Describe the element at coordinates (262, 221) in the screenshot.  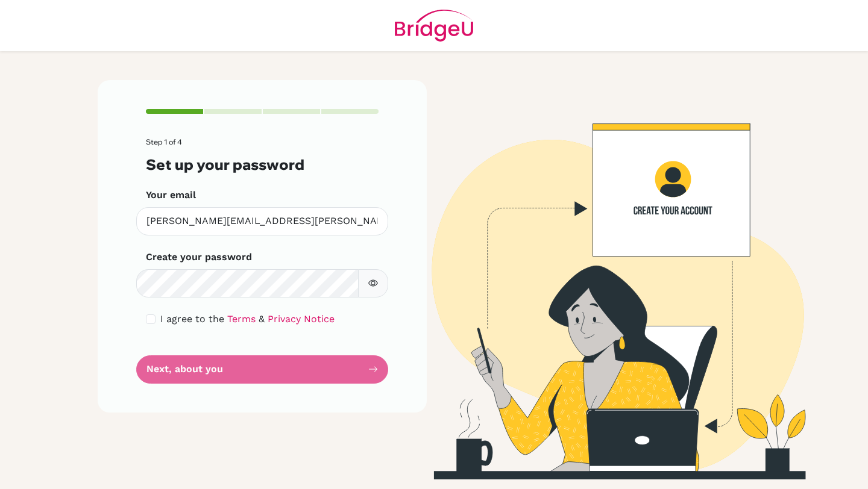
I see `input: Insert your email*` at that location.